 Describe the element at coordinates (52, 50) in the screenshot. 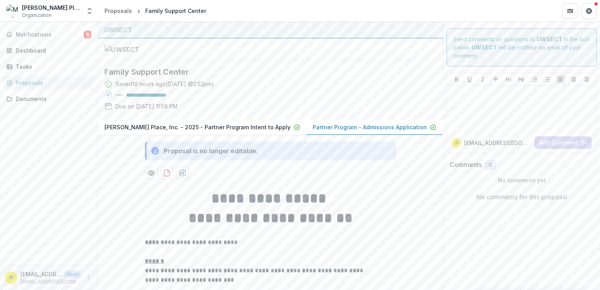

I see `div: Dashboard` at that location.